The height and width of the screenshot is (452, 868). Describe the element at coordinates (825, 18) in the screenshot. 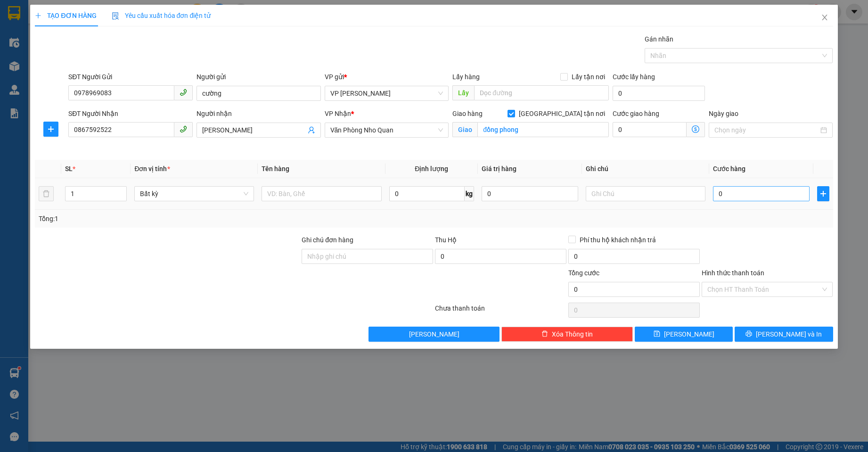

I see `button: Close` at that location.